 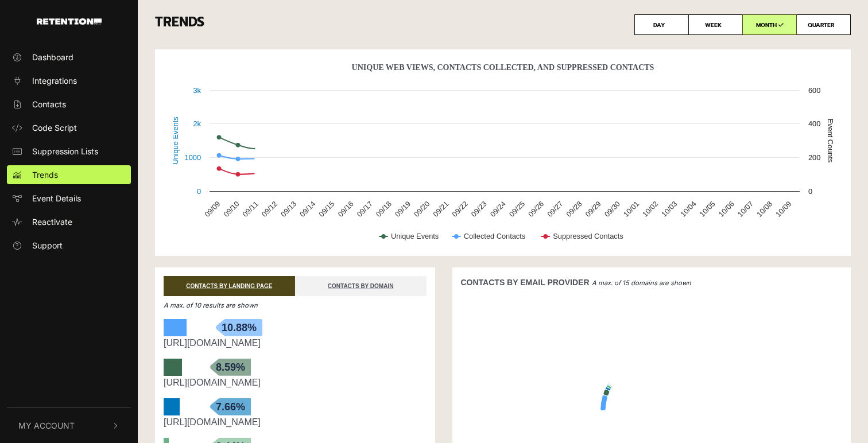 What do you see at coordinates (688, 209) in the screenshot?
I see `text: 10/04` at bounding box center [688, 209].